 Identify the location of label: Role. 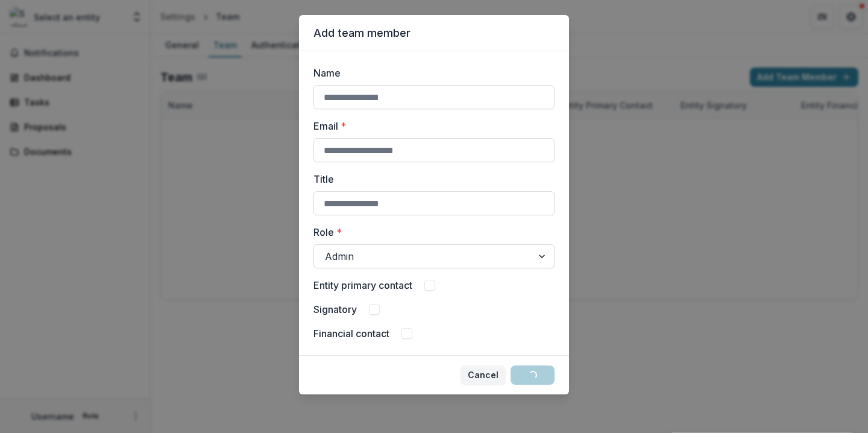
(431, 232).